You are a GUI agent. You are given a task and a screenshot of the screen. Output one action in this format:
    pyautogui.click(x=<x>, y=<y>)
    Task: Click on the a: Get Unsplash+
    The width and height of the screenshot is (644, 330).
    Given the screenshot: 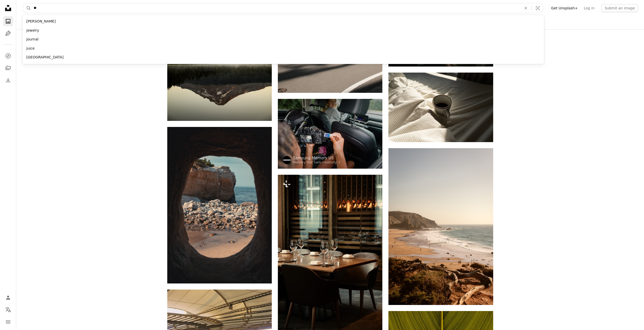 What is the action you would take?
    pyautogui.click(x=564, y=8)
    